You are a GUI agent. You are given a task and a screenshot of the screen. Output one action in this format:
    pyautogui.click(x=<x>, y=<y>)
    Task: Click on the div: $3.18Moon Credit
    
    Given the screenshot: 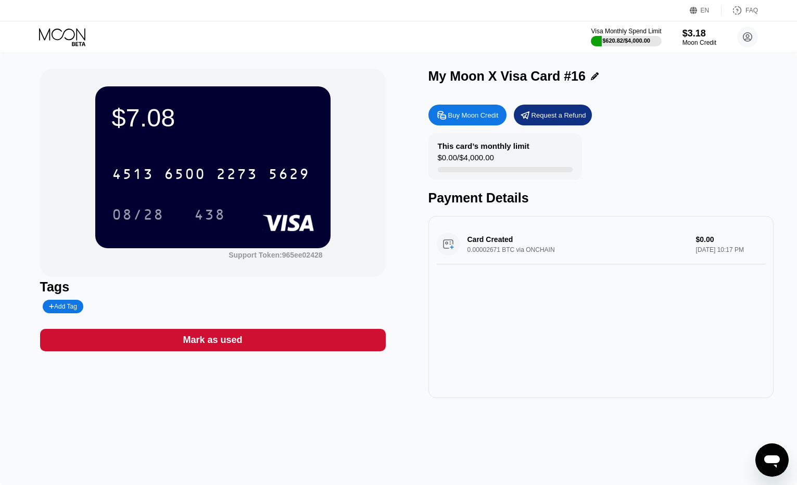 What is the action you would take?
    pyautogui.click(x=699, y=37)
    